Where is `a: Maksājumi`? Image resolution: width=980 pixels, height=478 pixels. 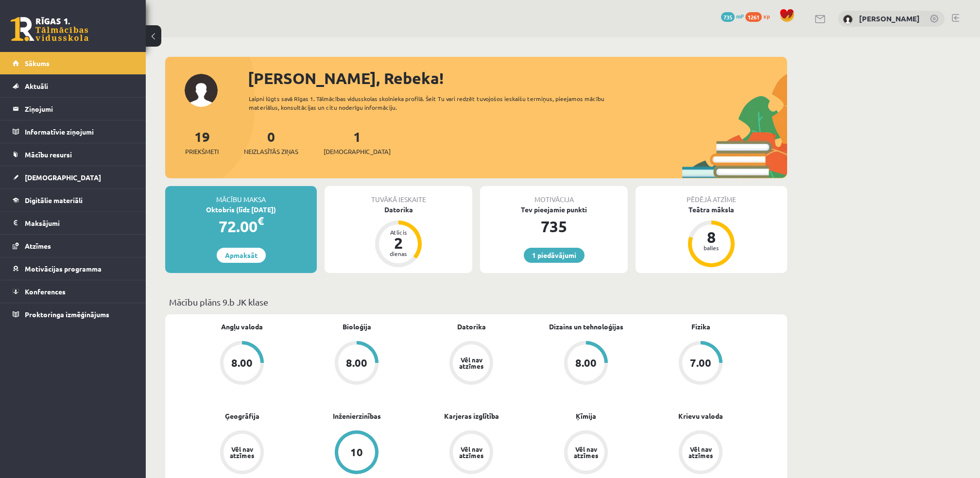
a: Maksājumi is located at coordinates (73, 223).